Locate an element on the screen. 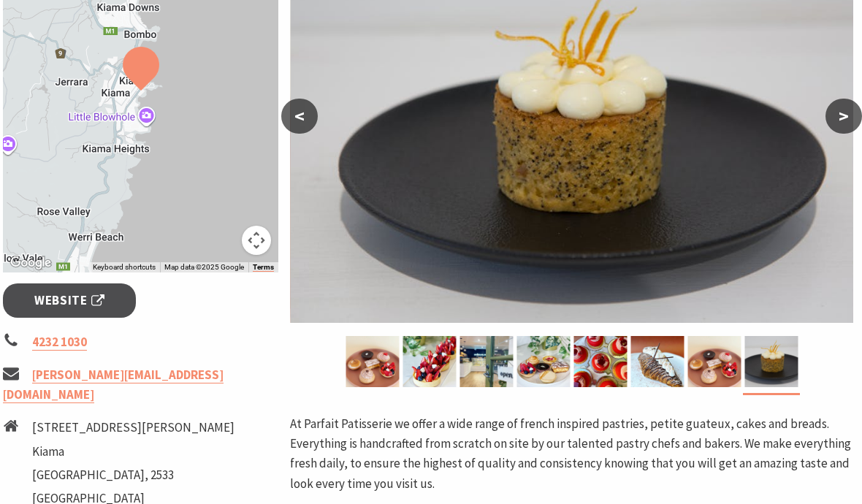  a: Terms is located at coordinates (263, 268).